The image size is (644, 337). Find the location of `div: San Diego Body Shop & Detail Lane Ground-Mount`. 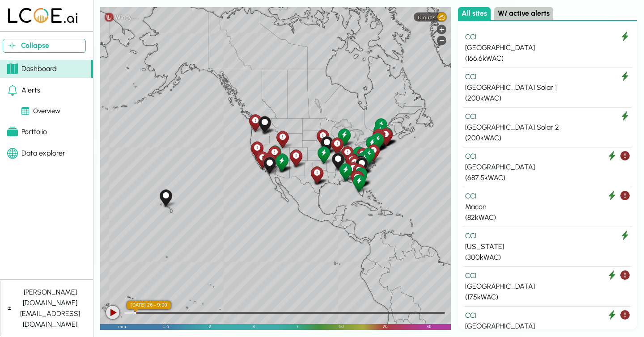

div: San Diego Body Shop & Detail Lane Ground-Mount is located at coordinates (269, 163).